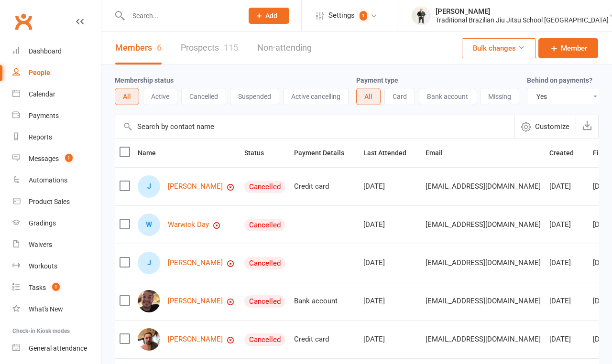 The width and height of the screenshot is (612, 364). Describe the element at coordinates (149, 224) in the screenshot. I see `div: W` at that location.